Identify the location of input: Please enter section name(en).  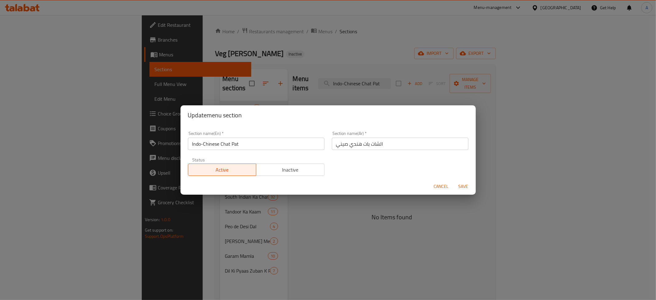
(256, 144).